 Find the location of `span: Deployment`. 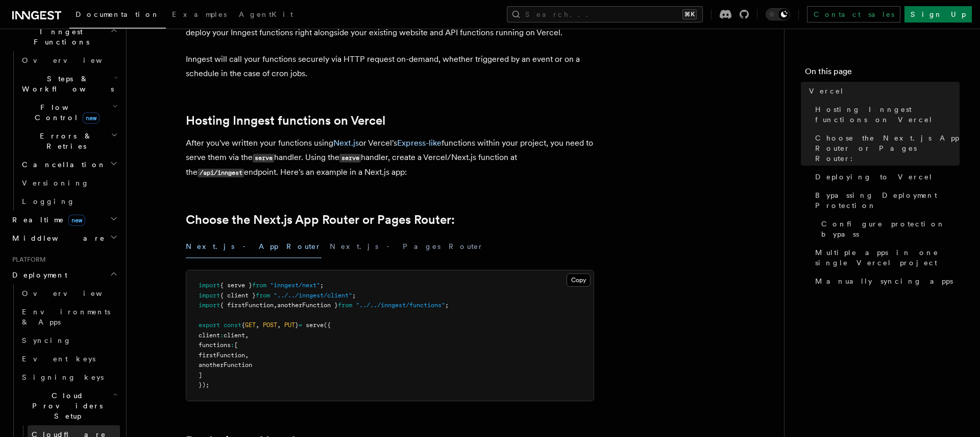

span: Deployment is located at coordinates (38, 275).